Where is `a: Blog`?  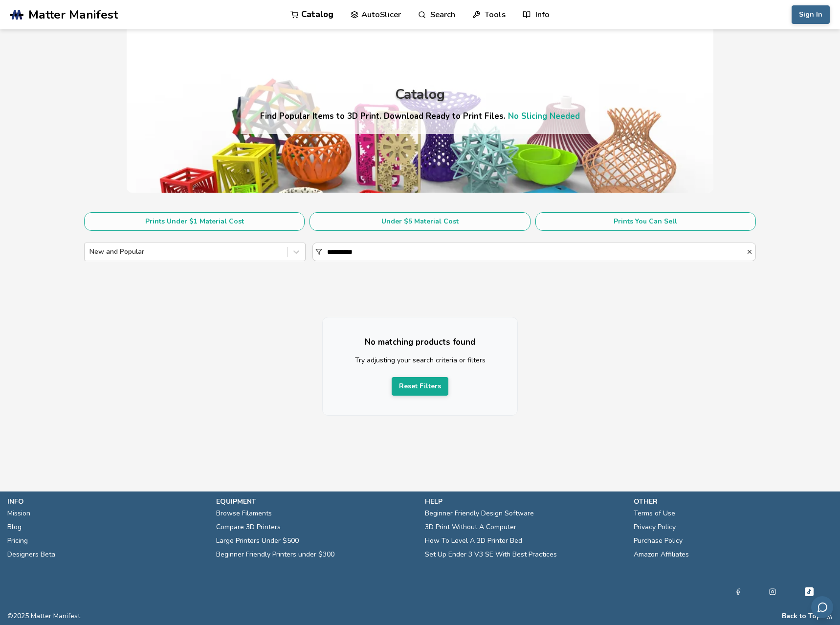 a: Blog is located at coordinates (14, 527).